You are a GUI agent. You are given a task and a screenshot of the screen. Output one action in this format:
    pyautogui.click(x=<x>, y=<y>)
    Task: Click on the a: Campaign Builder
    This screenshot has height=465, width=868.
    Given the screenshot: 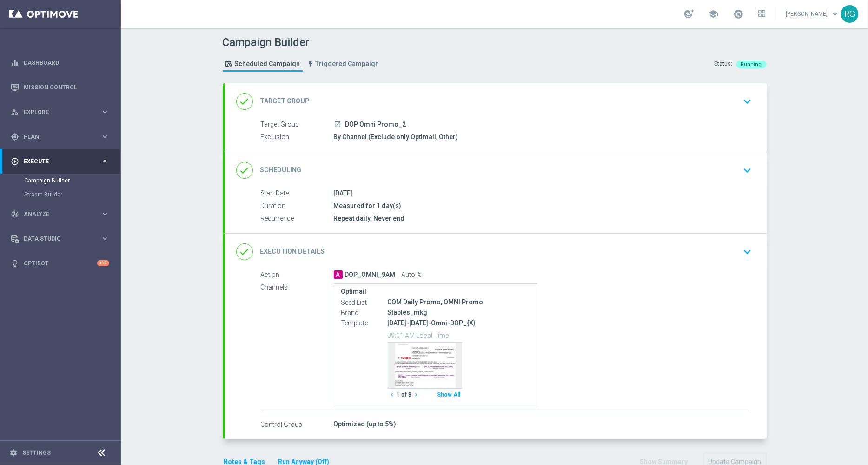 What is the action you would take?
    pyautogui.click(x=60, y=181)
    